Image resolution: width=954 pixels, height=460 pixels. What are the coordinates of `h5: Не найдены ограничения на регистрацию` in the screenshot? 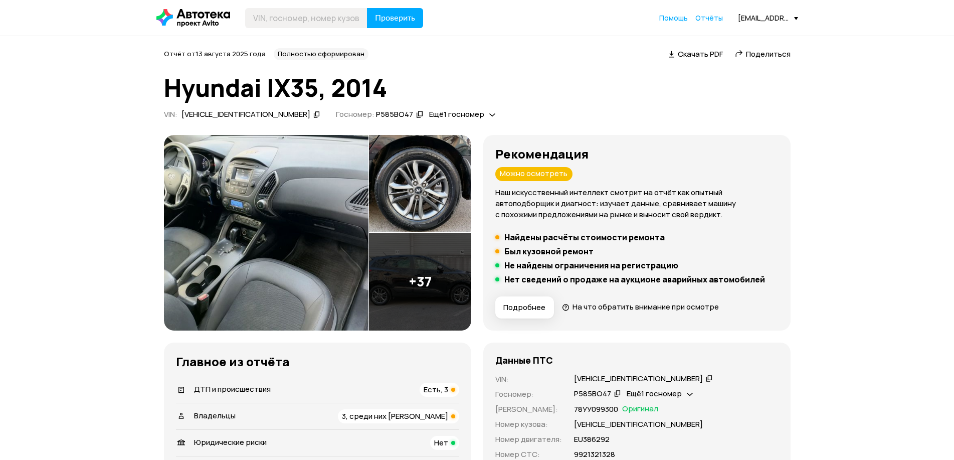 It's located at (591, 265).